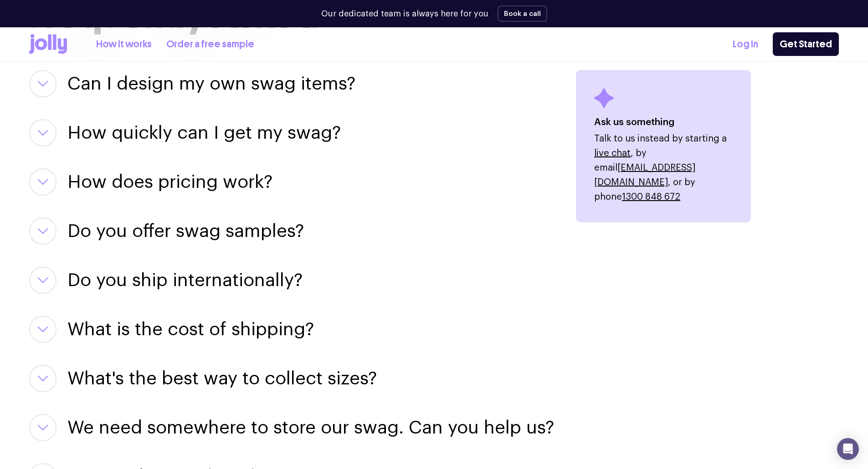 The width and height of the screenshot is (868, 469). Describe the element at coordinates (311, 428) in the screenshot. I see `h3: We need somewhere to store our swag. Can you help us?` at that location.